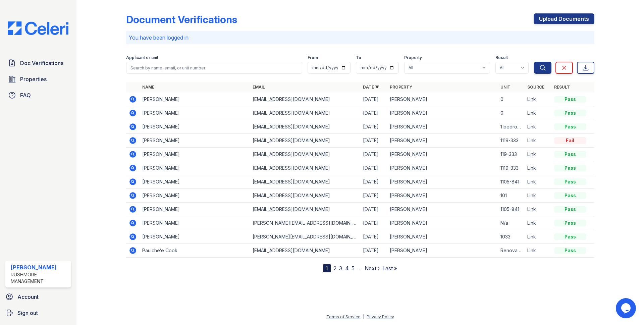 This screenshot has height=325, width=644. What do you see at coordinates (38, 79) in the screenshot?
I see `a: Properties` at bounding box center [38, 79].